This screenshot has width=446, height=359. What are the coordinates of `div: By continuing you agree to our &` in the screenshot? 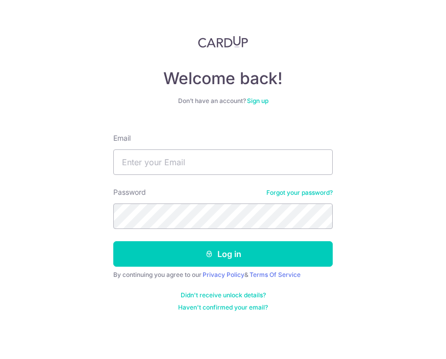 It's located at (223, 275).